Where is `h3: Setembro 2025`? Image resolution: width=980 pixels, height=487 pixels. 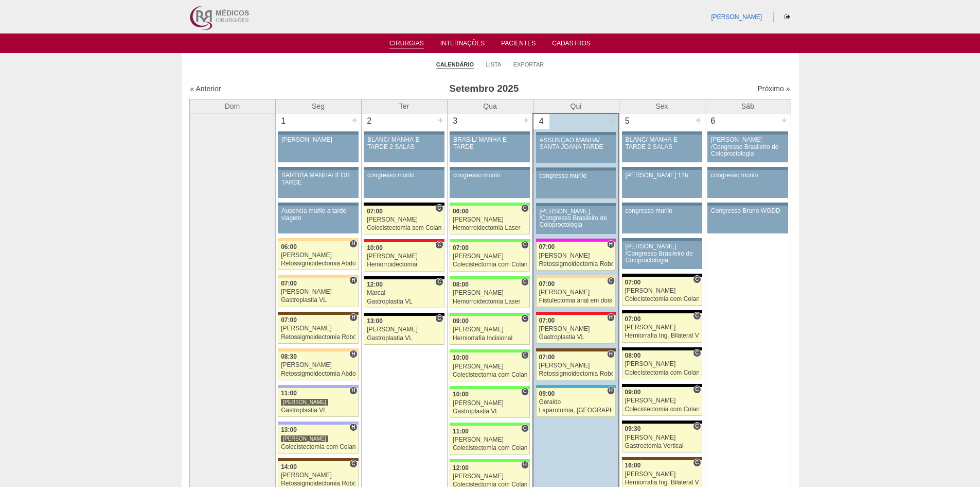
h3: Setembro 2025 is located at coordinates (484, 88).